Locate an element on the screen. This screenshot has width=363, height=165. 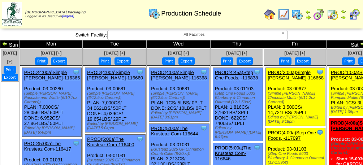
a: PROD(5:00a)The Krusteaz Com-116646 is located at coordinates (233, 153).